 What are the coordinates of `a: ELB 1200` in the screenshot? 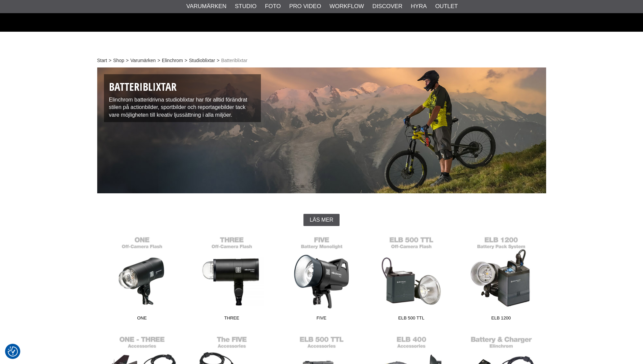 It's located at (501, 278).